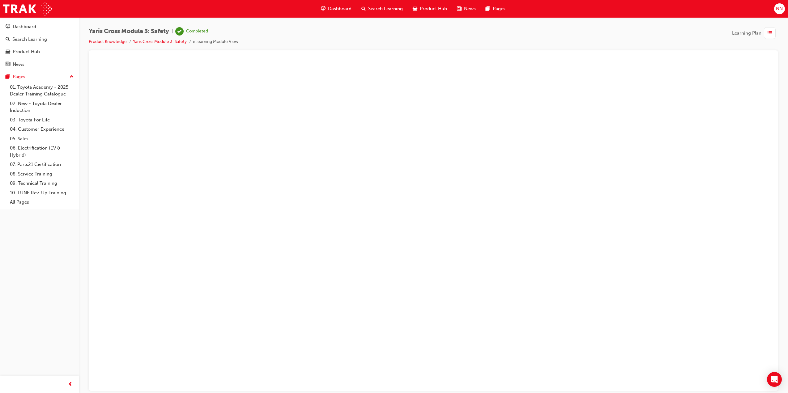  I want to click on a: 06. Electrification (EV & Hybrid), so click(42, 152).